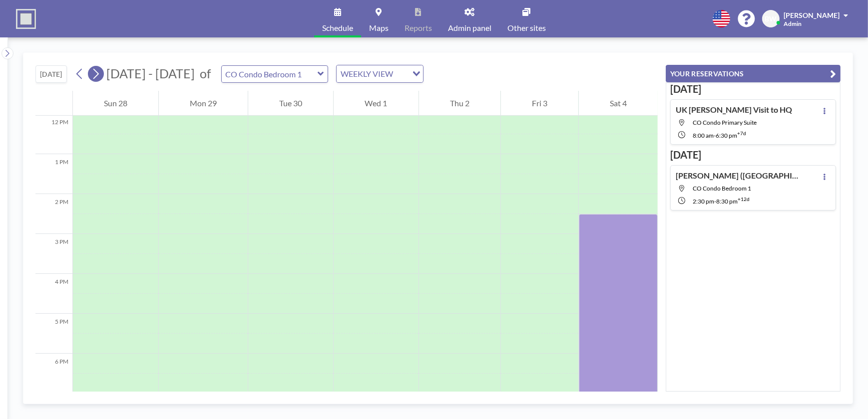 This screenshot has height=419, width=868. Describe the element at coordinates (338, 28) in the screenshot. I see `span: Schedule` at that location.